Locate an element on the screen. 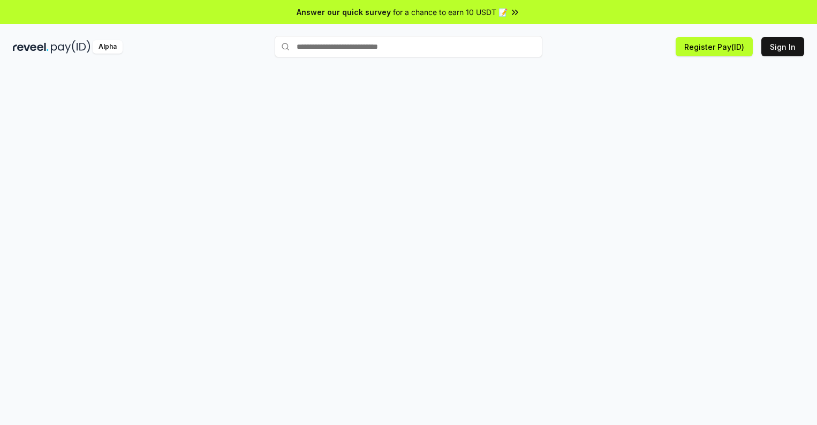  button: Sign In is located at coordinates (783, 47).